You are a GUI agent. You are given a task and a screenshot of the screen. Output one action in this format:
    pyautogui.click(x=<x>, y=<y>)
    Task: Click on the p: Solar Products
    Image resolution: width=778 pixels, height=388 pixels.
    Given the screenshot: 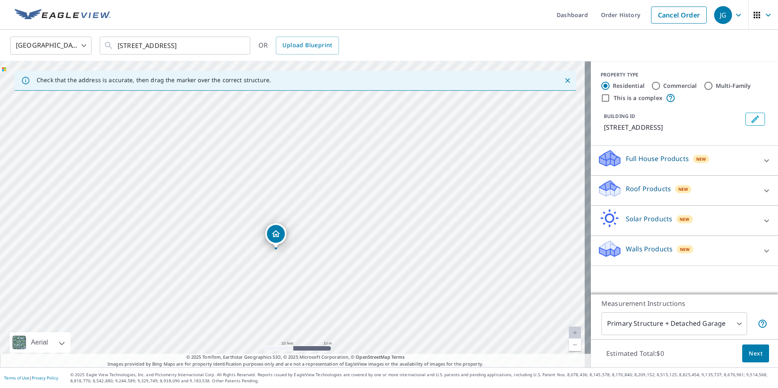 What is the action you would take?
    pyautogui.click(x=649, y=219)
    